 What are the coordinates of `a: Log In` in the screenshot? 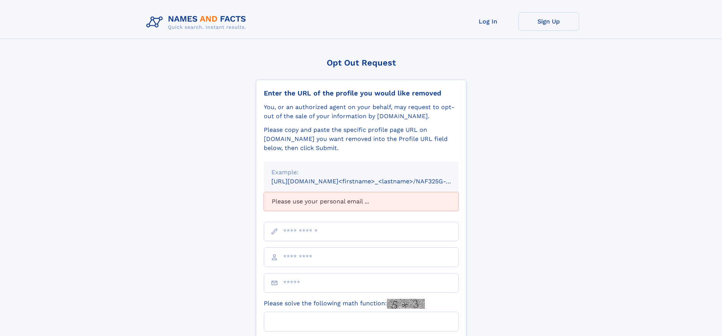 It's located at (488, 21).